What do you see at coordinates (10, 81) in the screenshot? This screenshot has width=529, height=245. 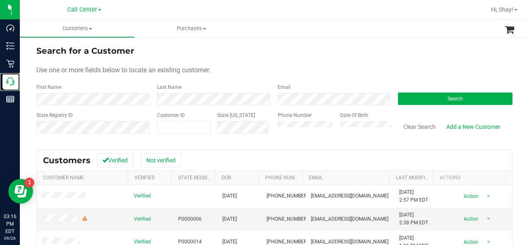 I see `inline-svg: Call Center` at bounding box center [10, 81].